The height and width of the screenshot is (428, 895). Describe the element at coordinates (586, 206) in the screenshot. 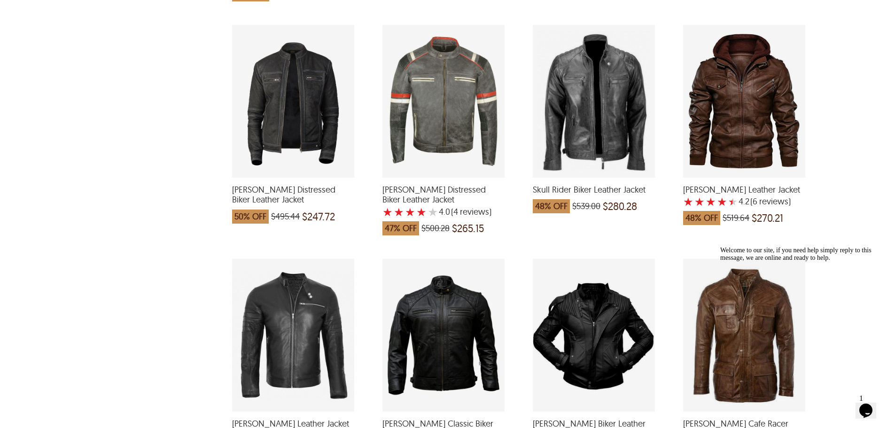

I see `span: $539.00` at that location.